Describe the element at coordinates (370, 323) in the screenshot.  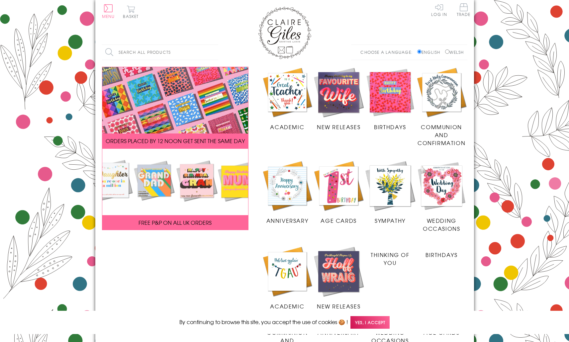
I see `span: Yes, I accept` at that location.